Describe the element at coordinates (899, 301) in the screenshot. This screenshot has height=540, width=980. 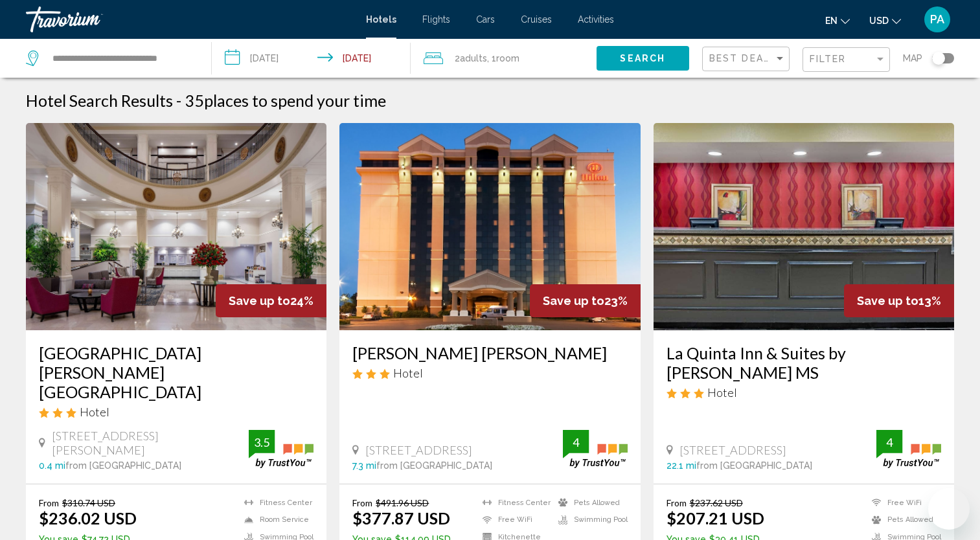
I see `div: 13%` at that location.